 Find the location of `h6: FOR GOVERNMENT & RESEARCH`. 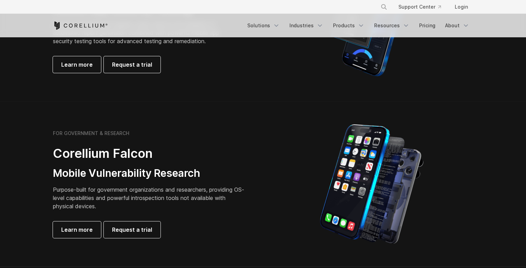

h6: FOR GOVERNMENT & RESEARCH is located at coordinates (91, 134).